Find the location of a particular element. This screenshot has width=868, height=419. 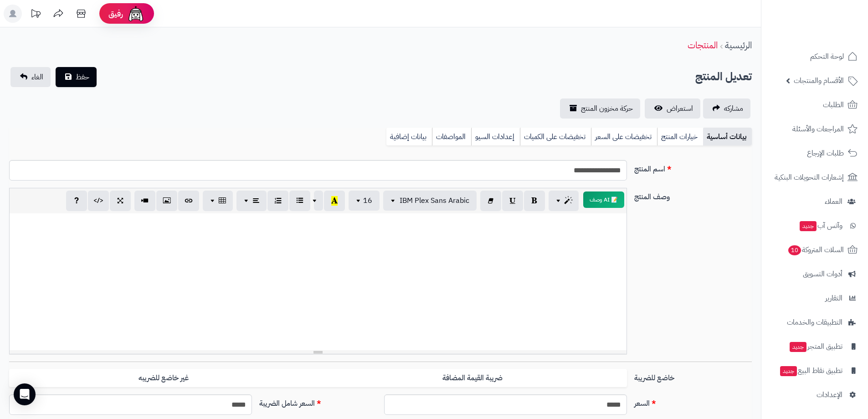

span: الأقسام والمنتجات is located at coordinates (819, 81).